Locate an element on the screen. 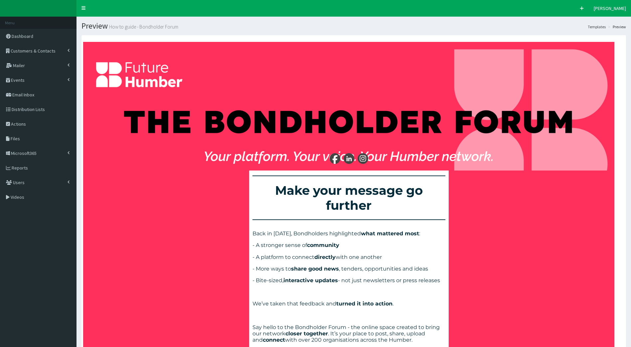 The height and width of the screenshot is (347, 631). strong: share good news is located at coordinates (315, 269).